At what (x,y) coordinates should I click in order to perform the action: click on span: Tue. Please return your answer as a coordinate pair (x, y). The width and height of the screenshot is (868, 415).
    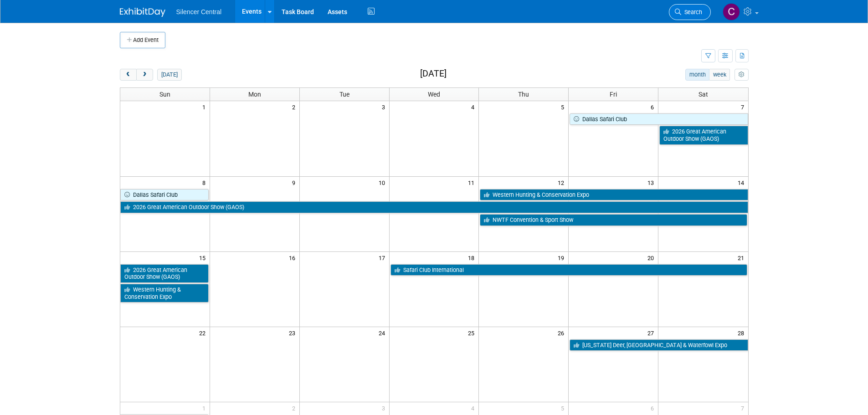
    Looking at the image, I should click on (344, 94).